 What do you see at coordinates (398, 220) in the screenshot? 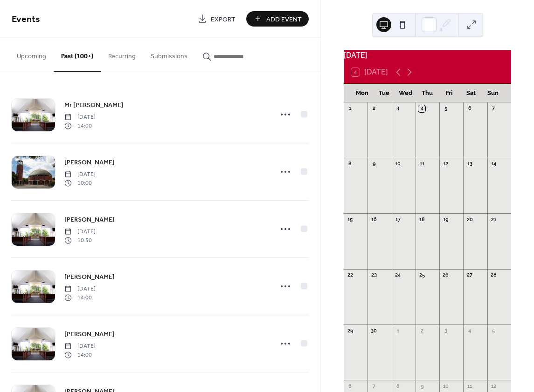
I see `div: 17` at bounding box center [398, 220].